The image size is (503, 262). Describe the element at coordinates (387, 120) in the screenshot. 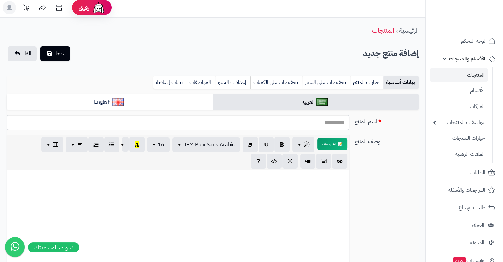

I see `label: اسم المنتج` at that location.